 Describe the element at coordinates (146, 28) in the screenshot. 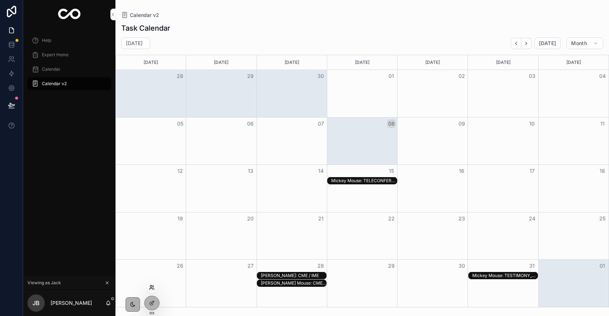

I see `h1: Task Calendar` at that location.